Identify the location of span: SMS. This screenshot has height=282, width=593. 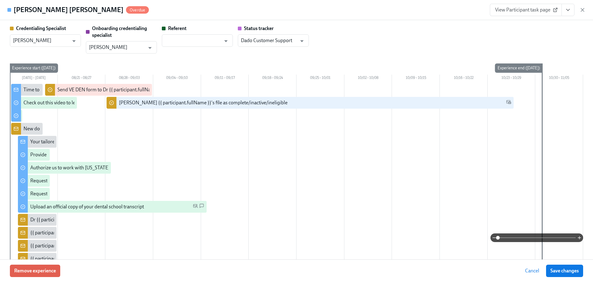
(202, 206).